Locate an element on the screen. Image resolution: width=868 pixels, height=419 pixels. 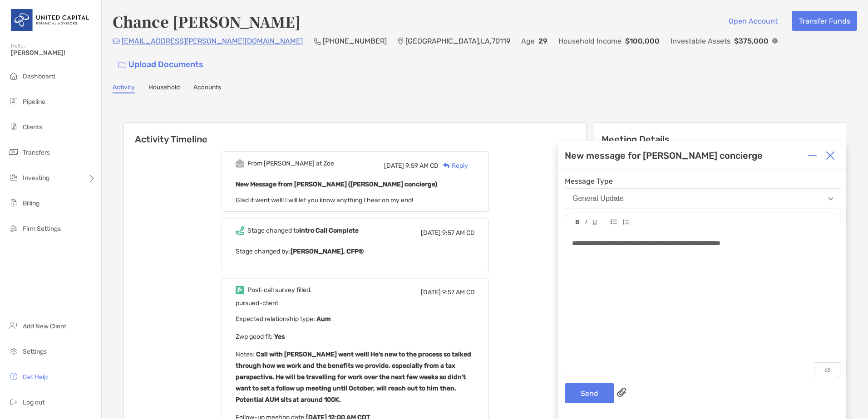
p: Zwp good fit : is located at coordinates (355, 337).